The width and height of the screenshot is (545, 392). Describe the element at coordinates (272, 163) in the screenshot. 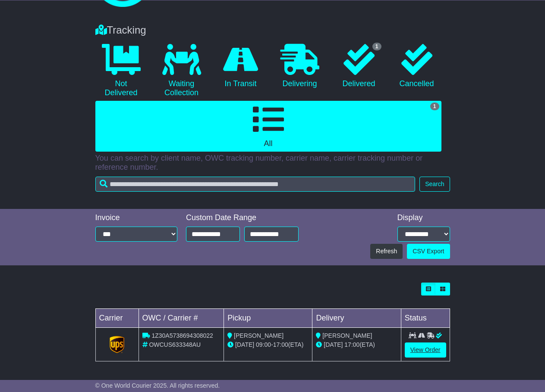

I see `p: You can search by client name, OWC tracking number, carrier name, carrier tracking number or refe...` at that location.